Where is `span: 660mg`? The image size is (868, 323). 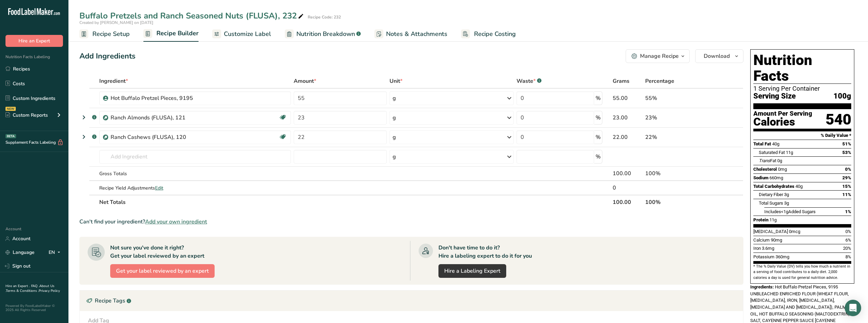
span: 660mg is located at coordinates (776, 178).